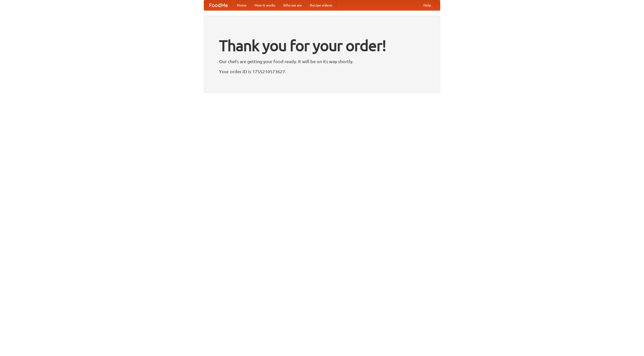  I want to click on h1: Thank you for your order!, so click(322, 46).